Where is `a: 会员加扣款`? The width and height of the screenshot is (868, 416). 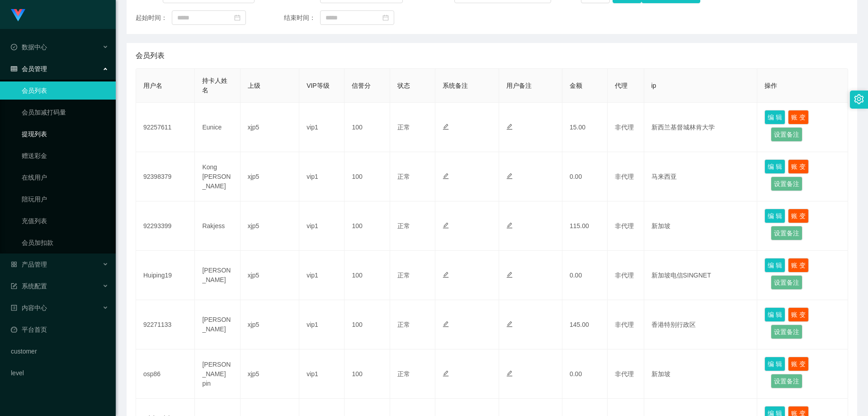 a: 会员加扣款 is located at coordinates (65, 242).